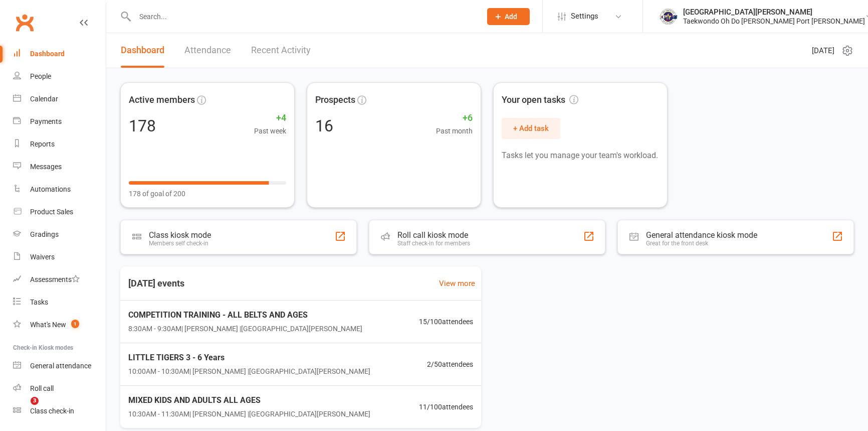 The width and height of the screenshot is (868, 431). What do you see at coordinates (180, 243) in the screenshot?
I see `div: Members self check-in` at bounding box center [180, 243].